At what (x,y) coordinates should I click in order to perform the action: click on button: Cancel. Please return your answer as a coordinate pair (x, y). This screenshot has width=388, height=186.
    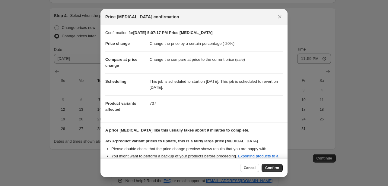
    Looking at the image, I should click on (250, 168).